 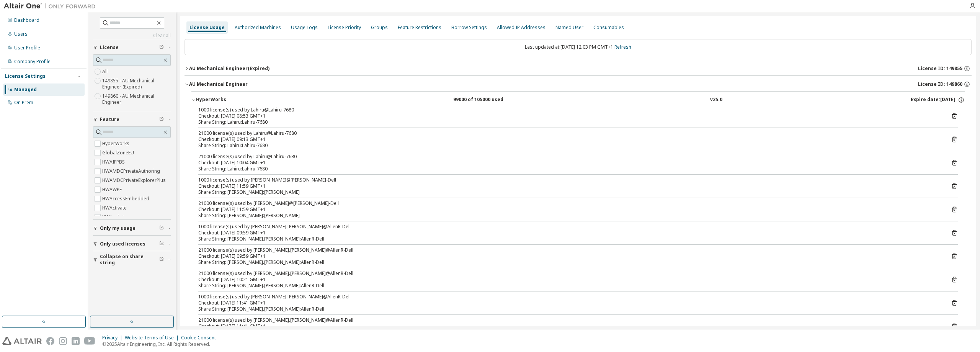 I want to click on div: AU Mechanical Engineer, so click(x=218, y=85).